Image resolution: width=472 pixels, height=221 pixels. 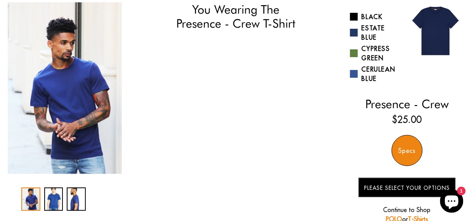 What do you see at coordinates (376, 33) in the screenshot?
I see `a: Estate Blue` at bounding box center [376, 33].